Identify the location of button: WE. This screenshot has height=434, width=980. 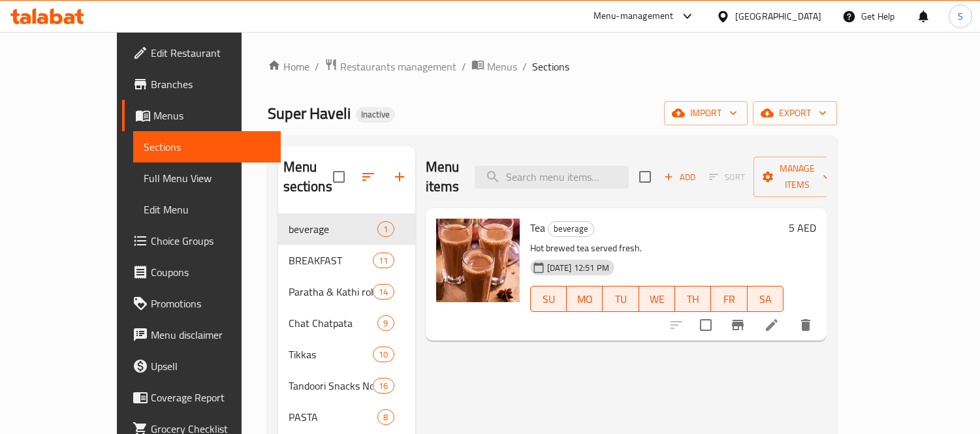
(656, 299).